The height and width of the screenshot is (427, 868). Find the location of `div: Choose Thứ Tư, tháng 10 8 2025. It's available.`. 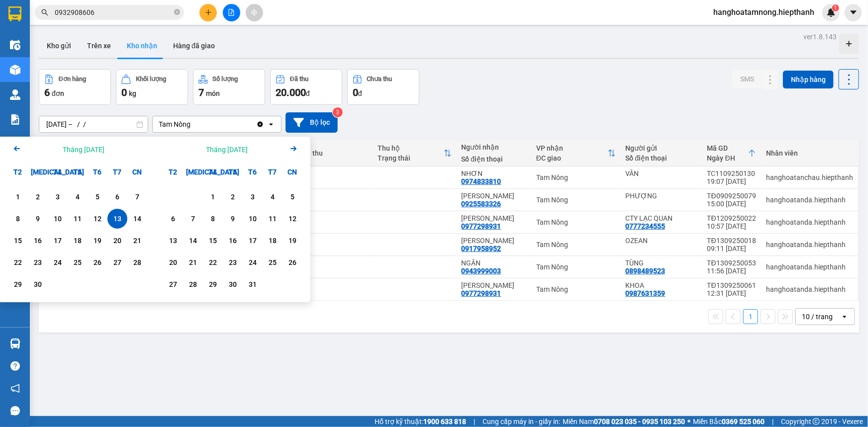

div: Choose Thứ Tư, tháng 10 8 2025. It's available. is located at coordinates (213, 219).